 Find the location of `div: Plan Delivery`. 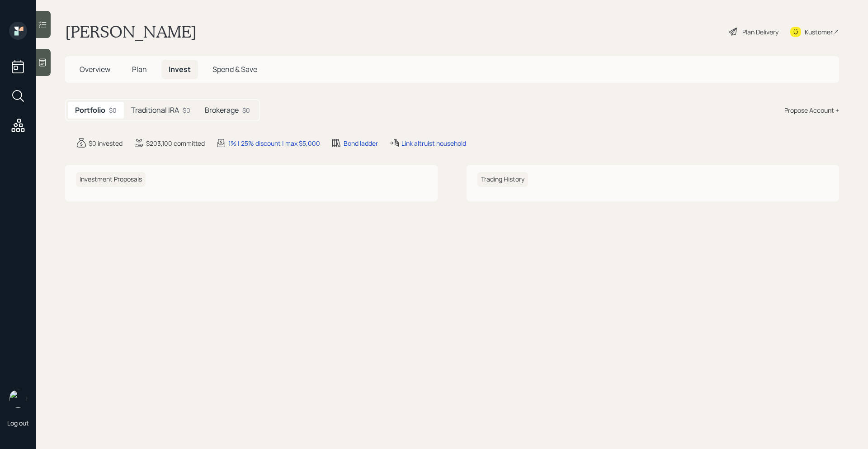

div: Plan Delivery is located at coordinates (761, 31).